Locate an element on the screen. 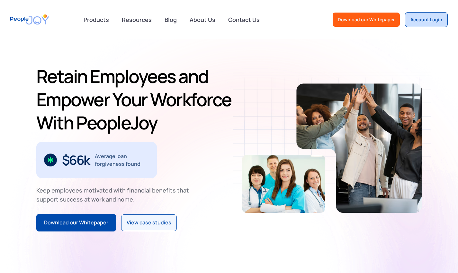 This screenshot has height=273, width=458. div: Account Login is located at coordinates (427, 20).